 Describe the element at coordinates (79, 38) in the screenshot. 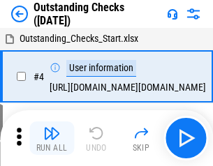

I see `span: Outstanding_Checks_Start.xlsx` at that location.